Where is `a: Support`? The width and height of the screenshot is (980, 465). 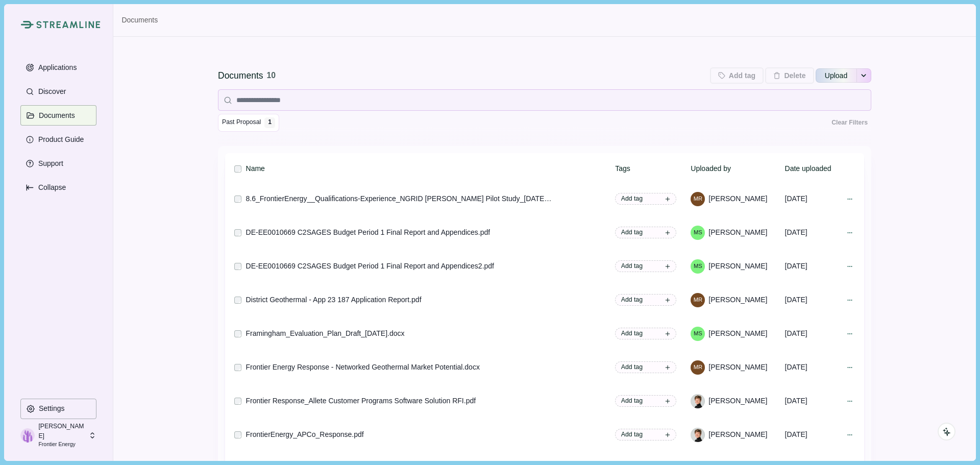
a: Support is located at coordinates (58, 163).